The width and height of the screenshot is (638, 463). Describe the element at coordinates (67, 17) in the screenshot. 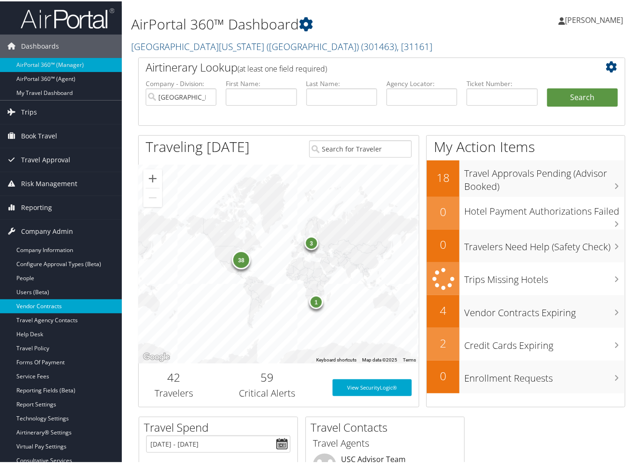

I see `img: airportal-logo.png` at that location.